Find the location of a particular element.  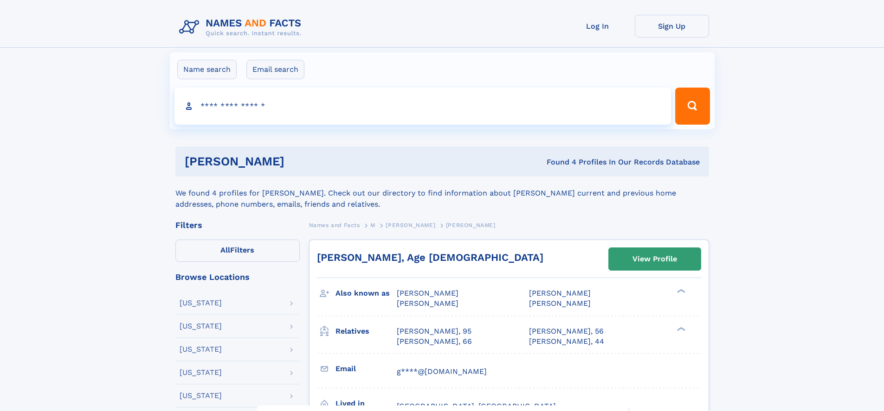

label: Email search is located at coordinates (275, 70).